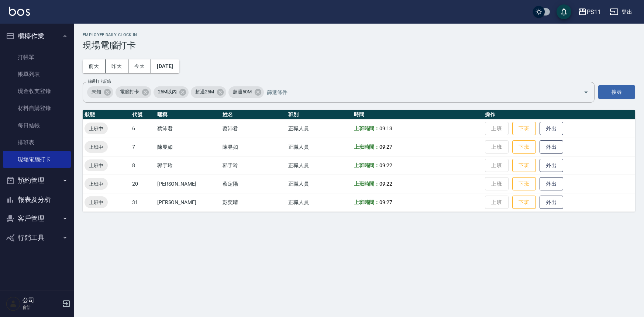 The width and height of the screenshot is (644, 317). What do you see at coordinates (130, 92) in the screenshot?
I see `span: 電腦打卡` at bounding box center [130, 92].